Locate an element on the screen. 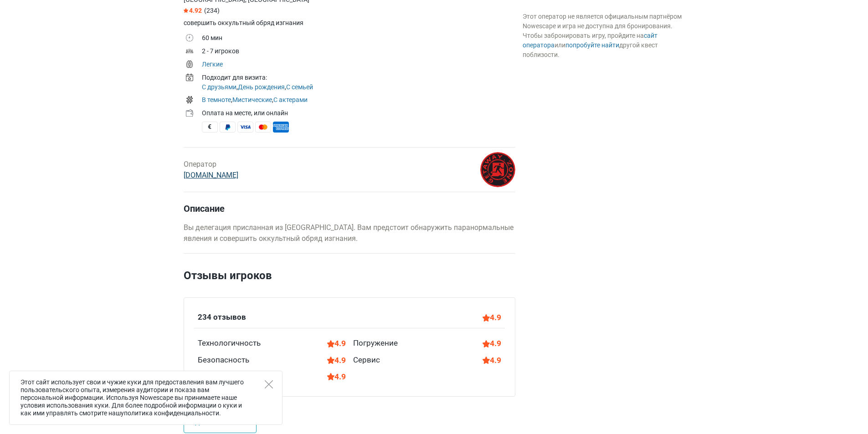 The height and width of the screenshot is (434, 868). span: American Express is located at coordinates (281, 127).